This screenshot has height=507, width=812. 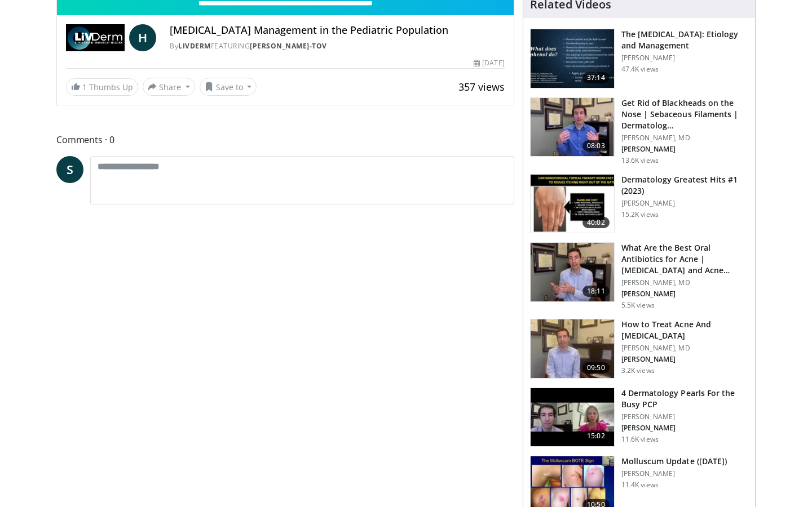 What do you see at coordinates (685, 114) in the screenshot?
I see `h3: Get Rid of Blackheads on the Nose | Sebaceous Filaments | Dermatolog…` at bounding box center [685, 114].